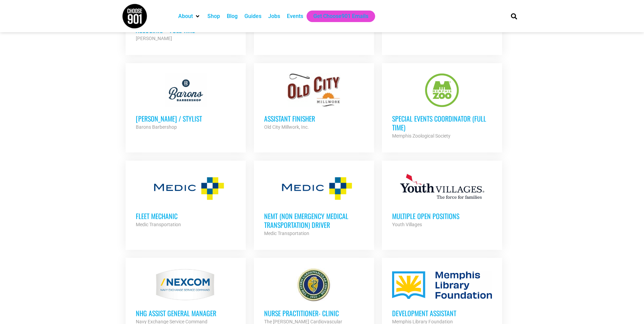 This screenshot has width=644, height=324. Describe the element at coordinates (442, 200) in the screenshot. I see `a: Multiple Open Positions Youth Villages` at that location.